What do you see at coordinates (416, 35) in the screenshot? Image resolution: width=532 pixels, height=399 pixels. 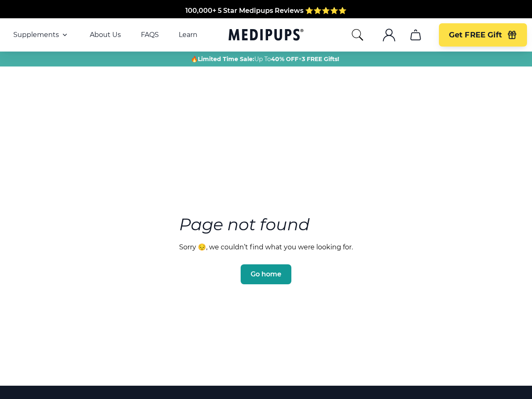 I see `button: cart` at bounding box center [416, 35].